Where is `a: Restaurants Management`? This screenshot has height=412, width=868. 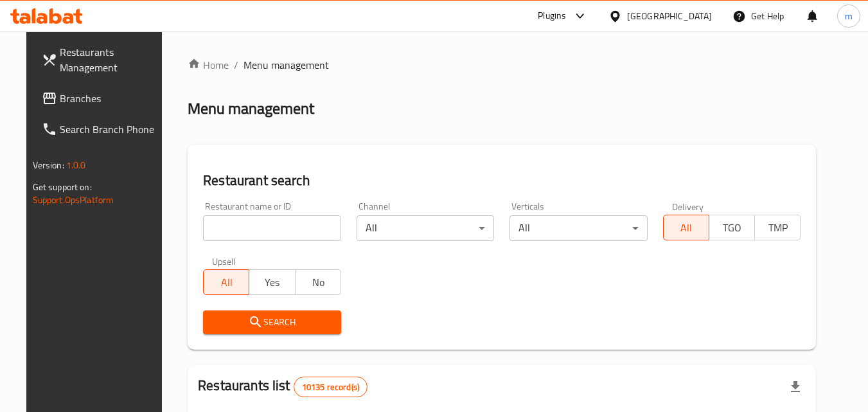
a: Restaurants Management is located at coordinates (101, 60).